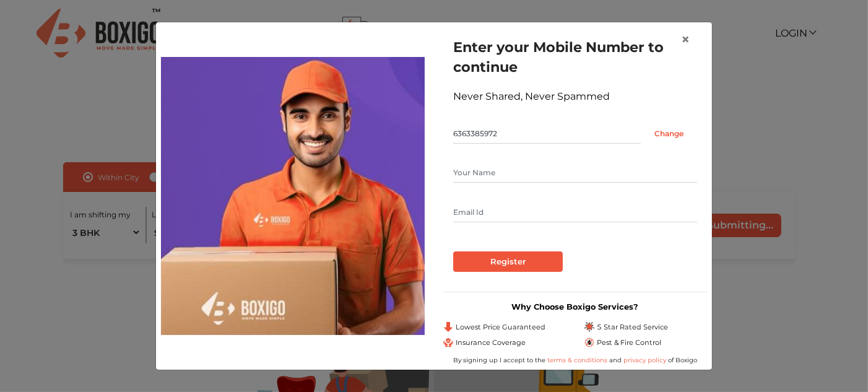 This screenshot has height=392, width=868. I want to click on a: privacy policy, so click(644, 360).